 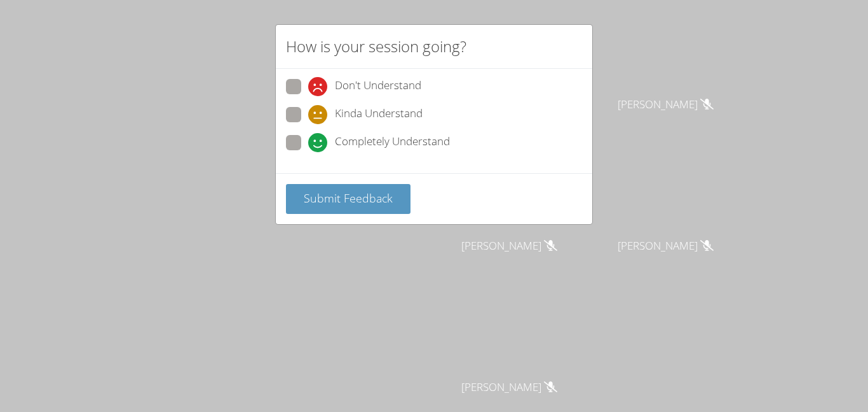 What do you see at coordinates (349, 199) in the screenshot?
I see `button: Submit Feedback` at bounding box center [349, 199].